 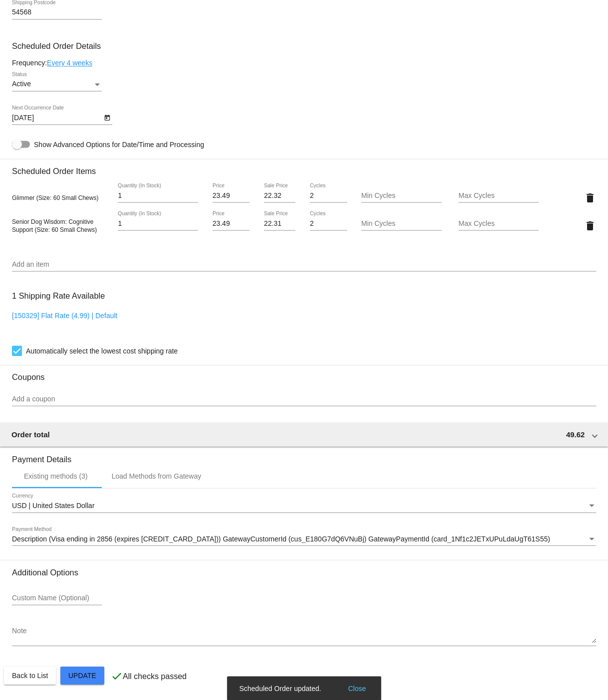 What do you see at coordinates (303, 373) in the screenshot?
I see `h3: Coupons` at bounding box center [303, 373].